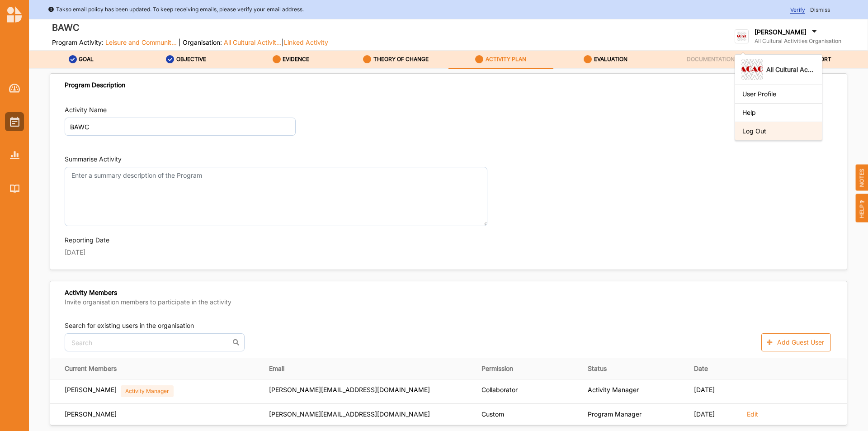  I want to click on label: Invite organisation members to participate in the activity, so click(148, 302).